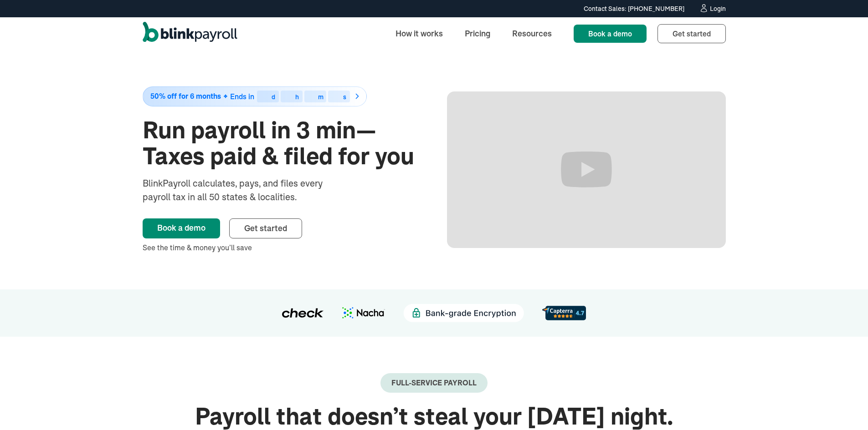 The image size is (868, 430). I want to click on a: How it works, so click(419, 33).